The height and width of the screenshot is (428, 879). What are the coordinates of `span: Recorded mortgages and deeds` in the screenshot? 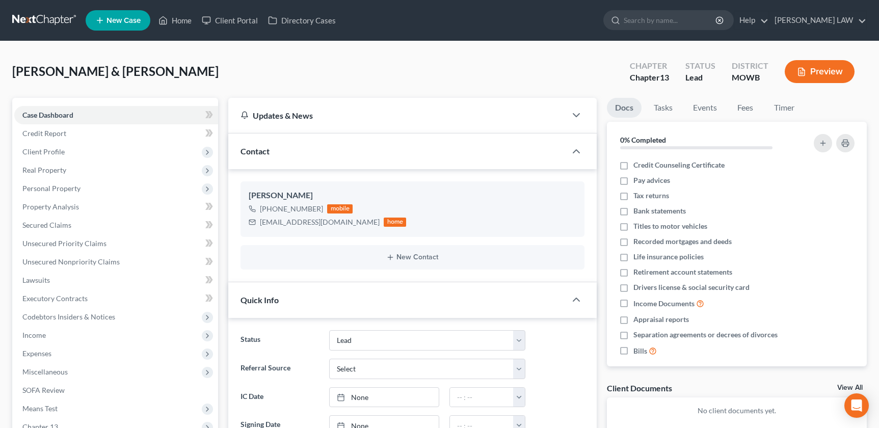 It's located at (682, 242).